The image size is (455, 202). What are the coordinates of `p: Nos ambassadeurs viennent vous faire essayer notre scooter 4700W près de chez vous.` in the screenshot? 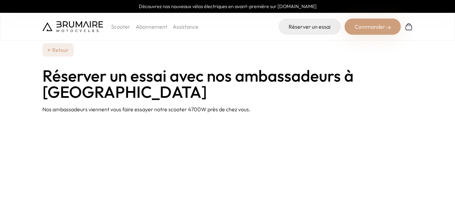 It's located at (228, 109).